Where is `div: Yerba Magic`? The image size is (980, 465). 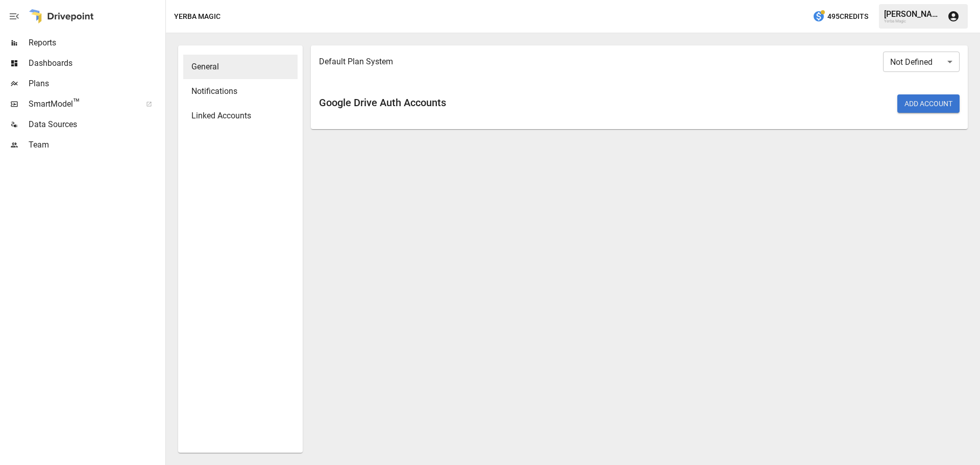 div: Yerba Magic is located at coordinates (912, 21).